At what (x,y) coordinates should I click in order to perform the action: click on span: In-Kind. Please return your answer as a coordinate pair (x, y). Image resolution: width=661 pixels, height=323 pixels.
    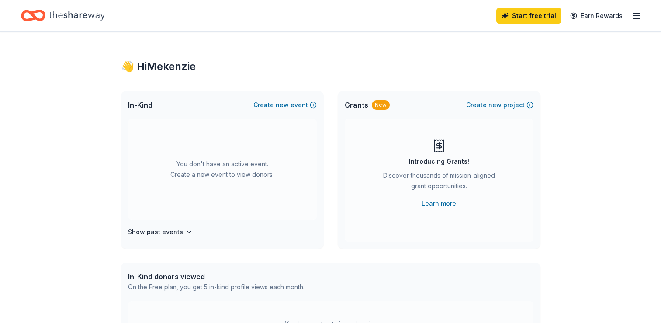
    Looking at the image, I should click on (140, 105).